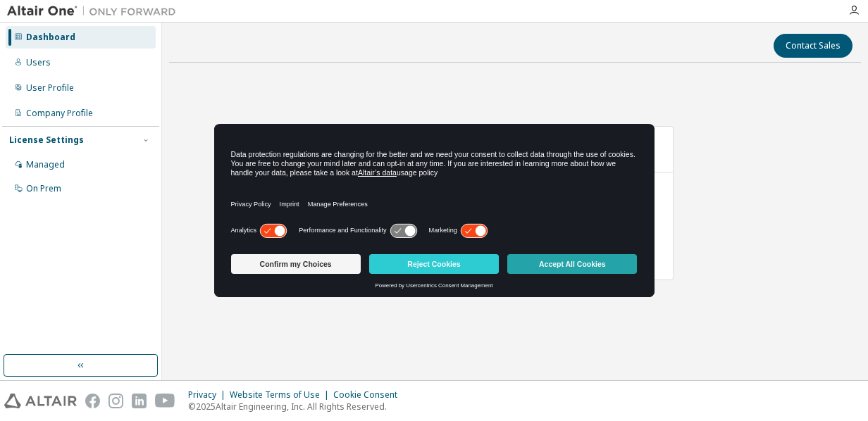  What do you see at coordinates (208, 395) in the screenshot?
I see `div: Privacy` at bounding box center [208, 395].